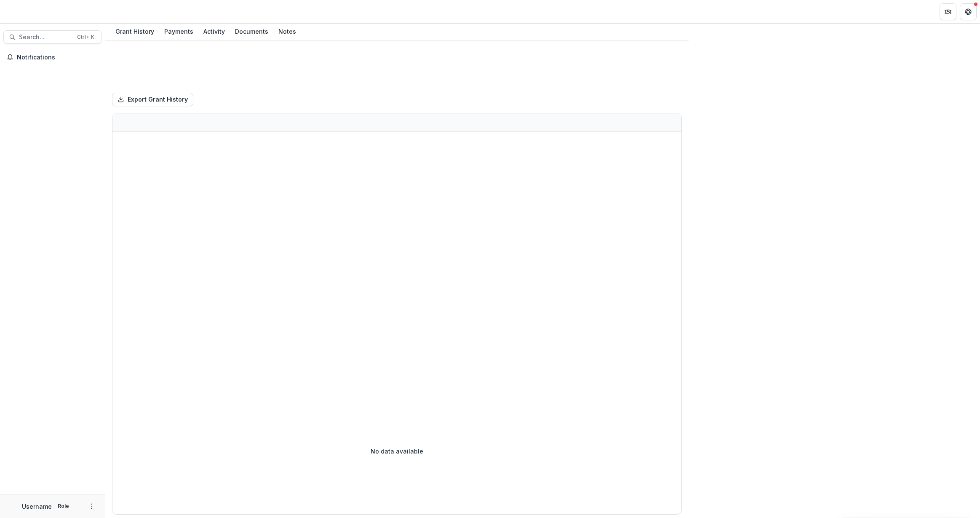 This screenshot has height=518, width=980. What do you see at coordinates (287, 31) in the screenshot?
I see `a: Notes` at bounding box center [287, 31].